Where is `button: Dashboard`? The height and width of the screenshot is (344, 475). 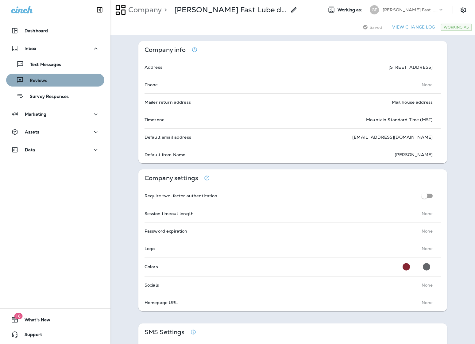 button: Dashboard is located at coordinates (55, 31).